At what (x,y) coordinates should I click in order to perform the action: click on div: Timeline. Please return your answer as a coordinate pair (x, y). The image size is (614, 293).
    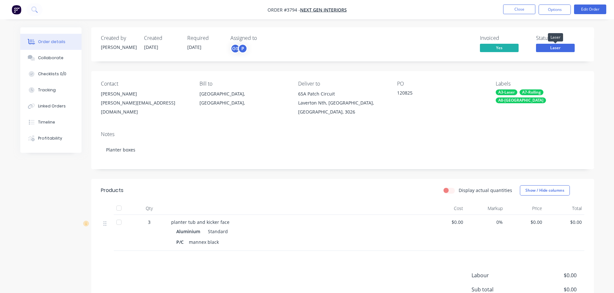
    Looking at the image, I should click on (46, 122).